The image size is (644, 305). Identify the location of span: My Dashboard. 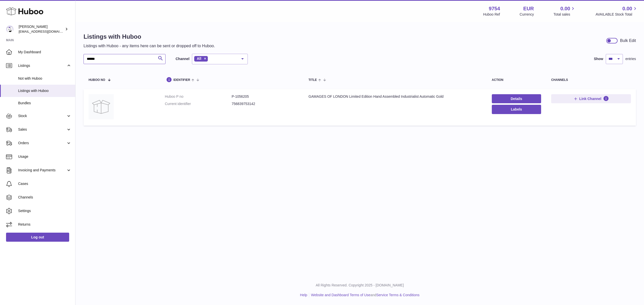
(45, 52).